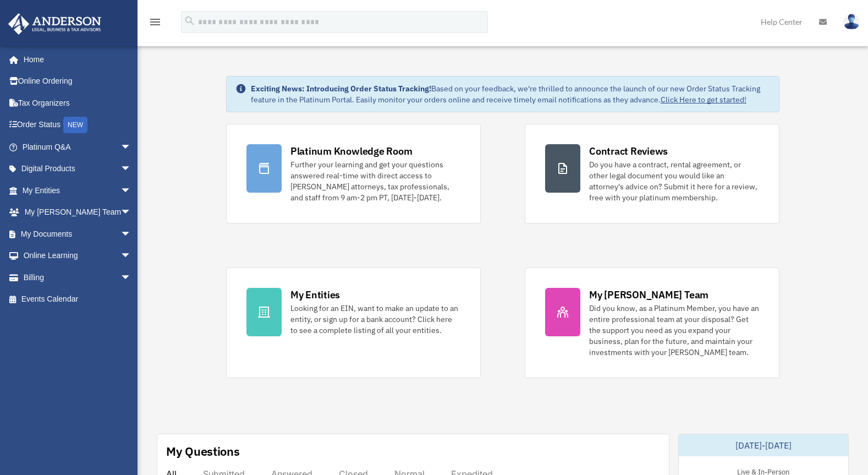  What do you see at coordinates (628, 151) in the screenshot?
I see `div: Contract Reviews` at bounding box center [628, 151].